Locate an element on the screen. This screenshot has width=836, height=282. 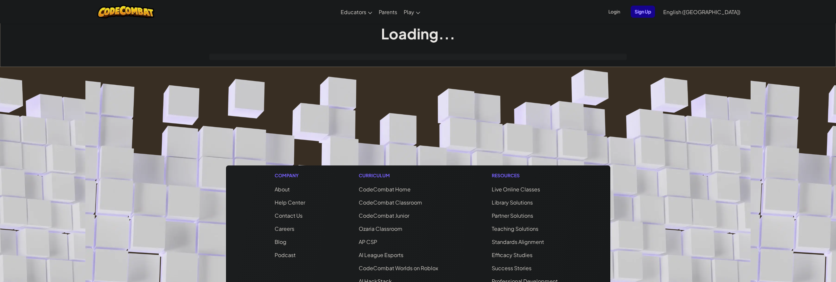
img: CodeCombat logo is located at coordinates (126, 12).